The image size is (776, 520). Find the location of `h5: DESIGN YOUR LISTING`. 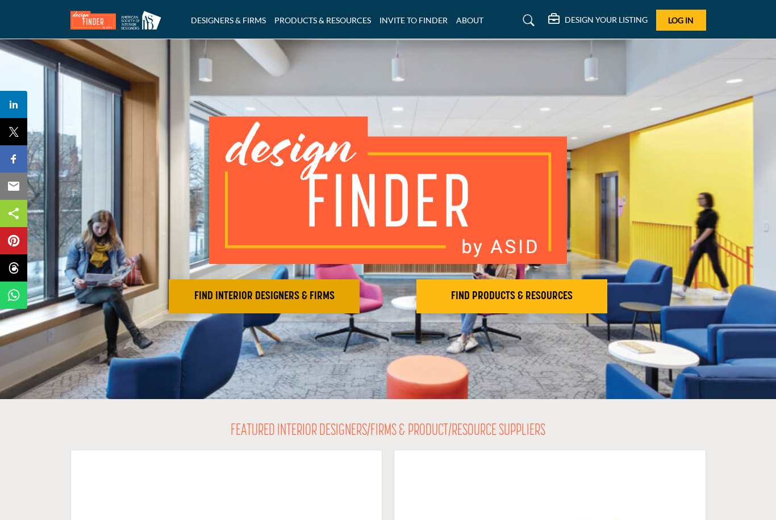

h5: DESIGN YOUR LISTING is located at coordinates (606, 20).